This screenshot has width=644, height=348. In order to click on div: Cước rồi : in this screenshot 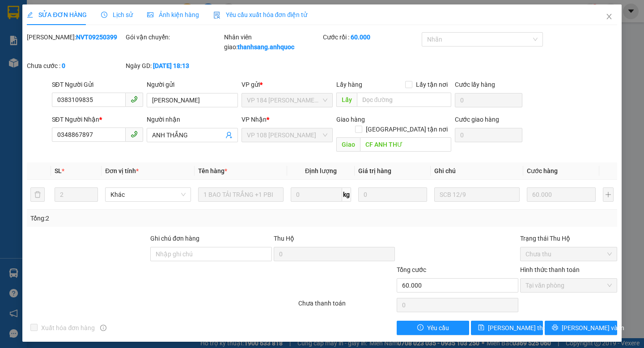, I will do `click(371, 37)`.